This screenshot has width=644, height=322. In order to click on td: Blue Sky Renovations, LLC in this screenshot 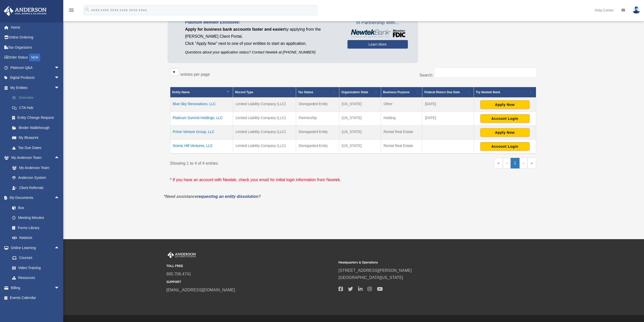, I will do `click(201, 105)`.